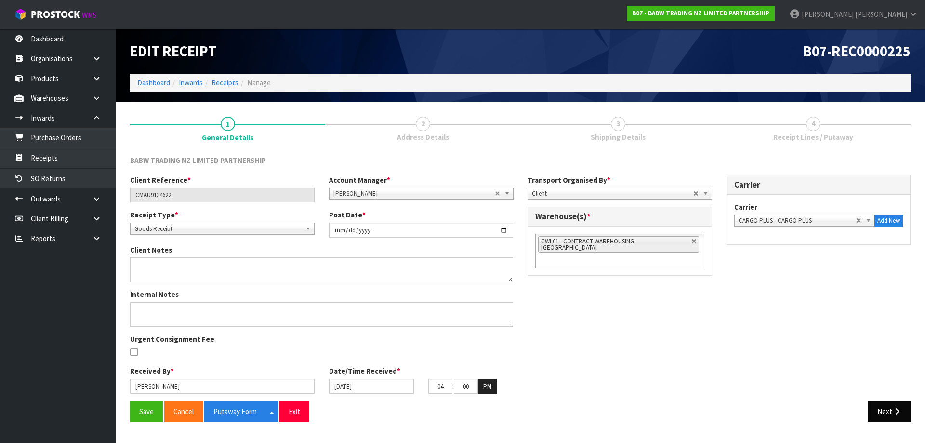 The width and height of the screenshot is (925, 443). Describe the element at coordinates (154, 214) in the screenshot. I see `label: Receipt Type` at that location.